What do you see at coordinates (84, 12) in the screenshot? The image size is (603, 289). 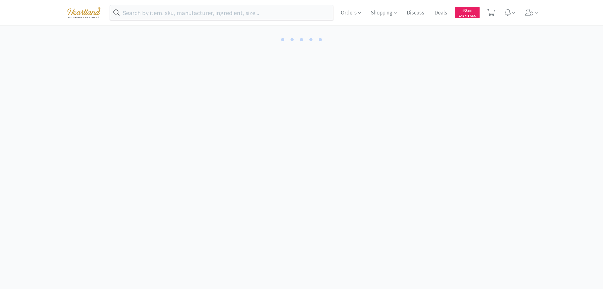 I see `img: cad7bdf275c640399d9c6e0c56f98fd2_10.png` at bounding box center [84, 12].